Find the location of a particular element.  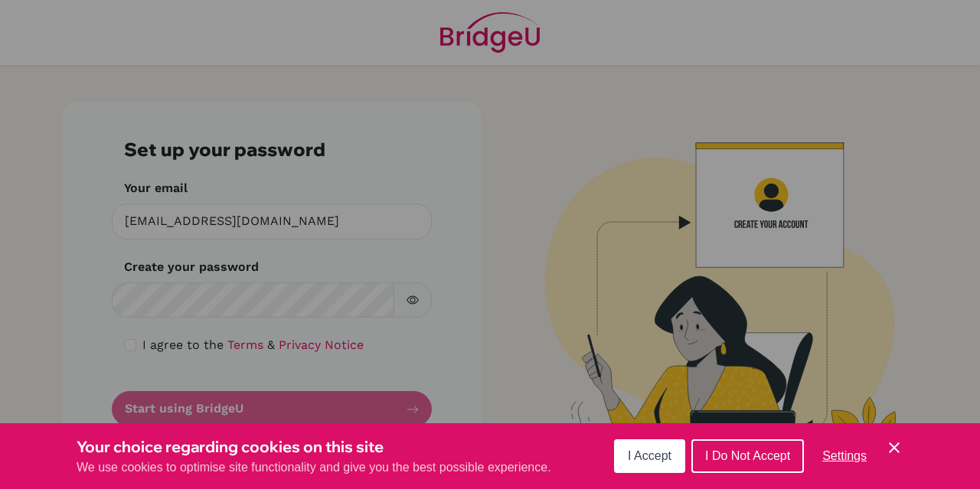

button: Save and close is located at coordinates (894, 448).